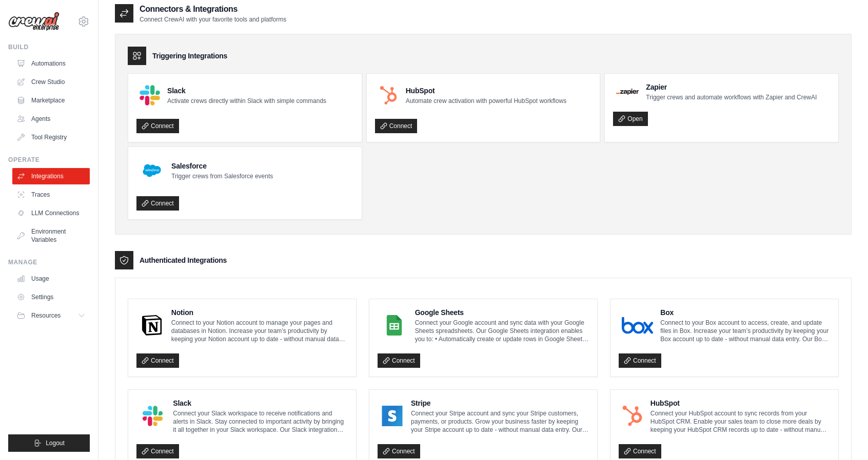  What do you see at coordinates (501, 313) in the screenshot?
I see `h4: Google Sheets` at bounding box center [501, 313].